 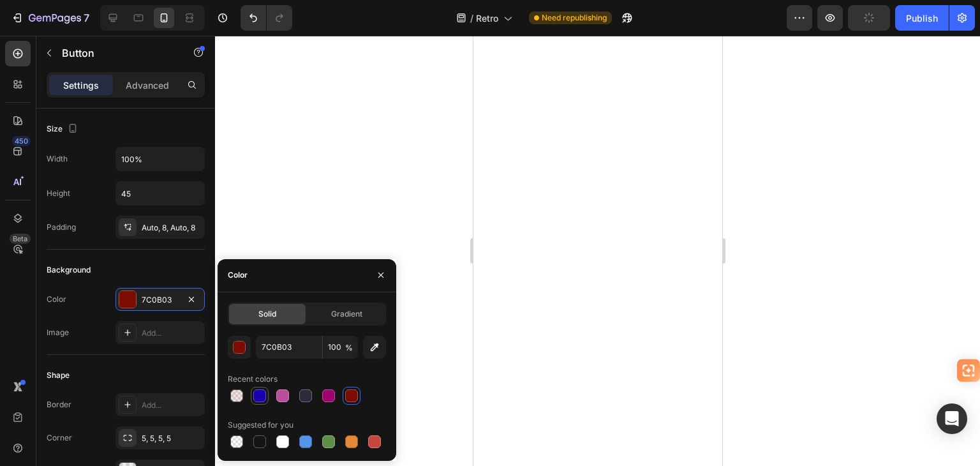 What do you see at coordinates (86, 18) in the screenshot?
I see `p: 7` at bounding box center [86, 18].